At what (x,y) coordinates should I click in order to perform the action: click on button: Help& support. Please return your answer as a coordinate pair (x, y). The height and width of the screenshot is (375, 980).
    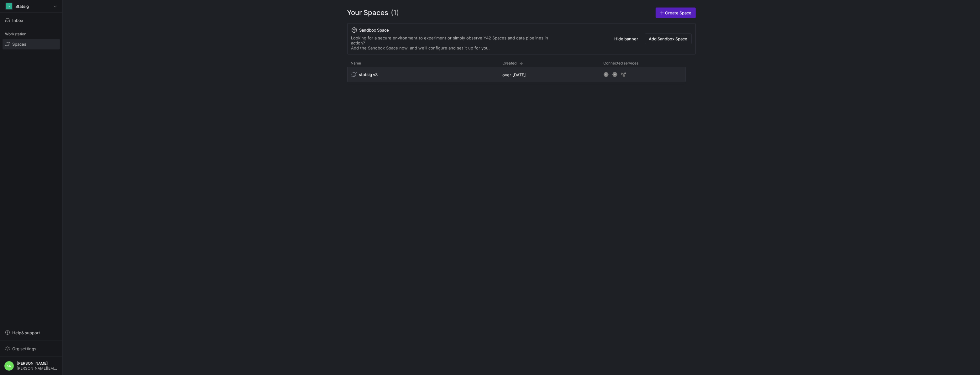
    Looking at the image, I should click on (31, 333).